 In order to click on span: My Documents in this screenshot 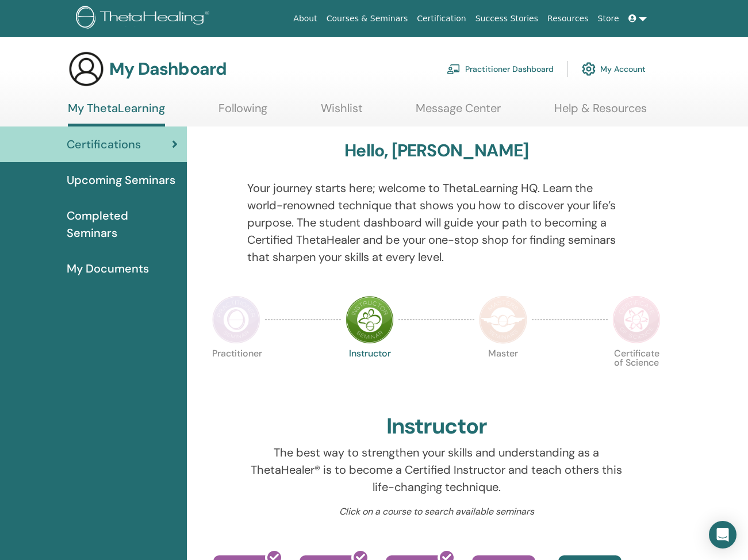, I will do `click(108, 269)`.